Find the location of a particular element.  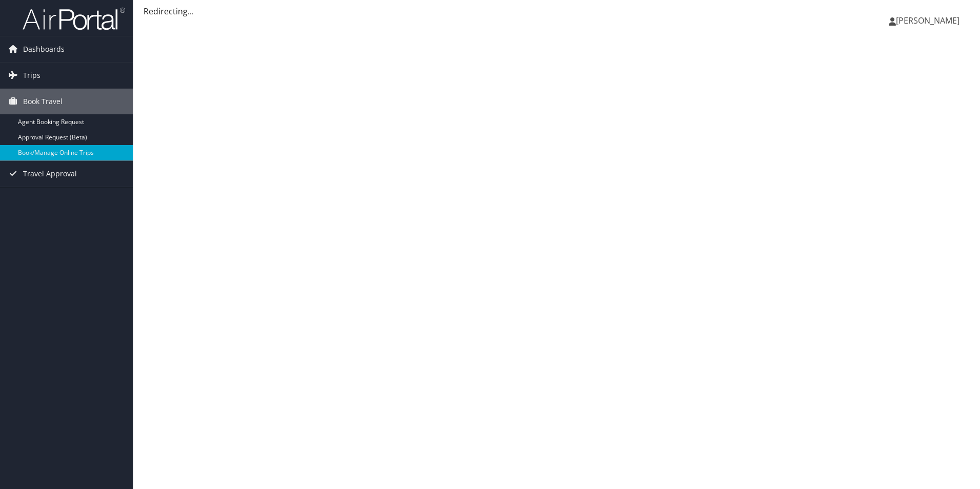

img: airportal-logo.png is located at coordinates (74, 19).